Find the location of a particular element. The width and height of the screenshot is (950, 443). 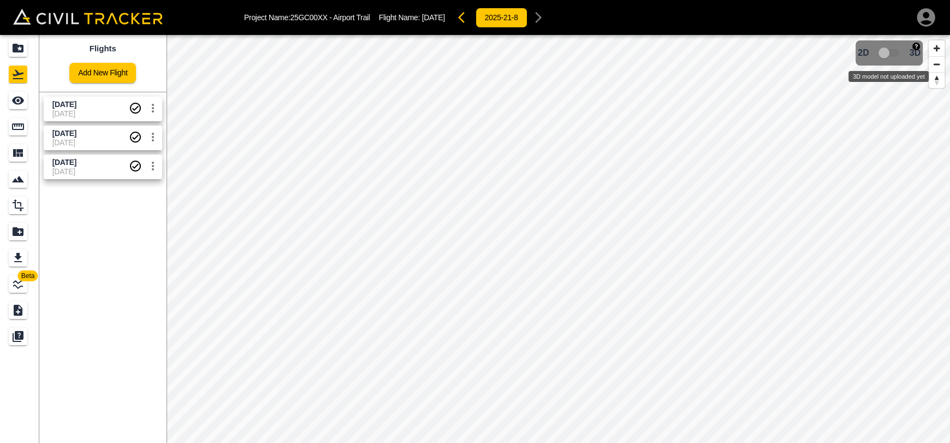

canvas: Map is located at coordinates (558, 238).